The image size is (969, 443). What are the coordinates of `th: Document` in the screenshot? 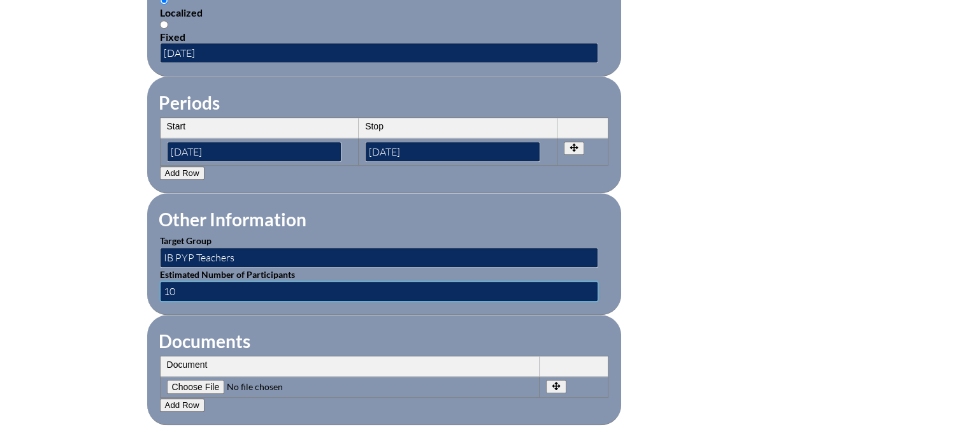 It's located at (350, 366).